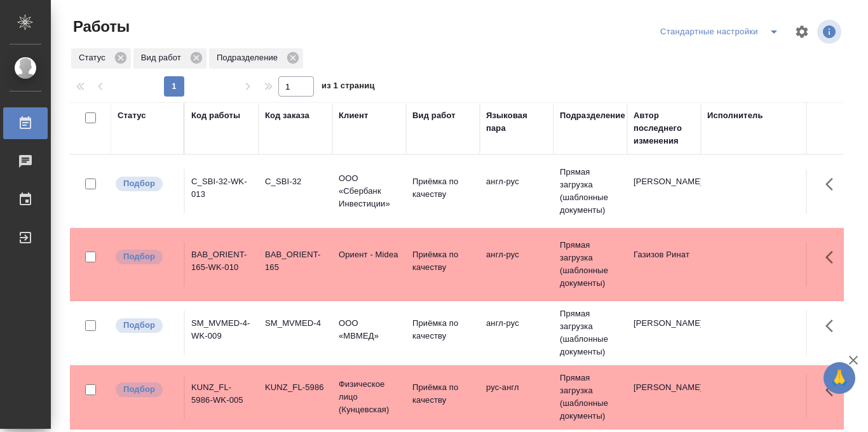  I want to click on span: из 1 страниц, so click(348, 87).